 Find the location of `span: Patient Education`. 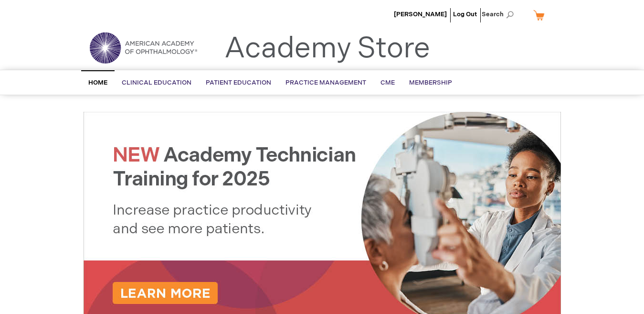

span: Patient Education is located at coordinates (238, 83).